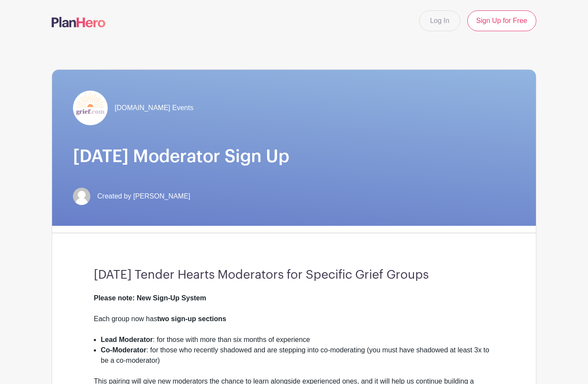  I want to click on strong: Co-Moderator, so click(123, 350).